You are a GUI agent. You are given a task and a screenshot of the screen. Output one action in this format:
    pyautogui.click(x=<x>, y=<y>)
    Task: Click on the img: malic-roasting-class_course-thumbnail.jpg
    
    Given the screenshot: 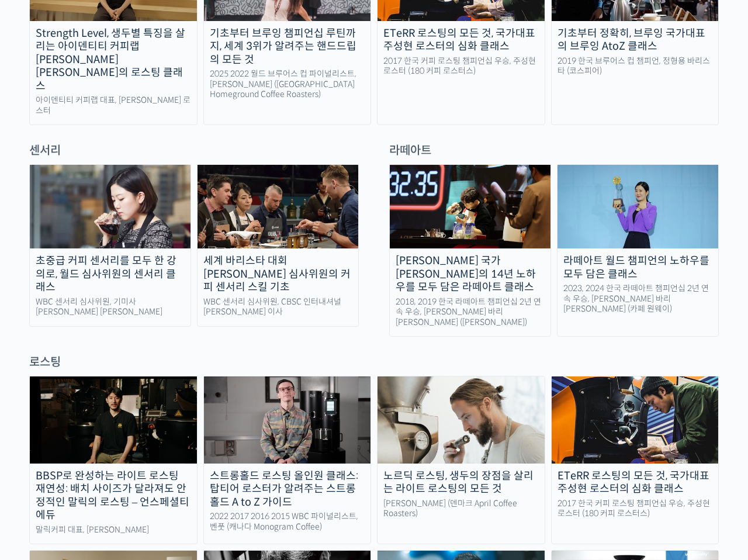 What is the action you would take?
    pyautogui.click(x=113, y=419)
    